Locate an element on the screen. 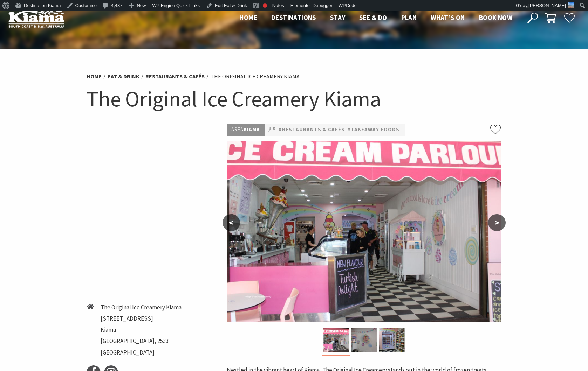 This screenshot has width=588, height=371. span: Area is located at coordinates (237, 129).